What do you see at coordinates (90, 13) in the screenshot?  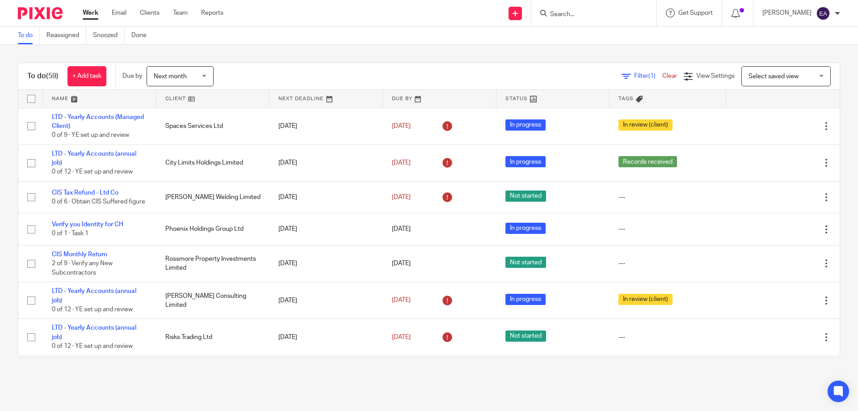 I see `a: Work` at bounding box center [90, 13].